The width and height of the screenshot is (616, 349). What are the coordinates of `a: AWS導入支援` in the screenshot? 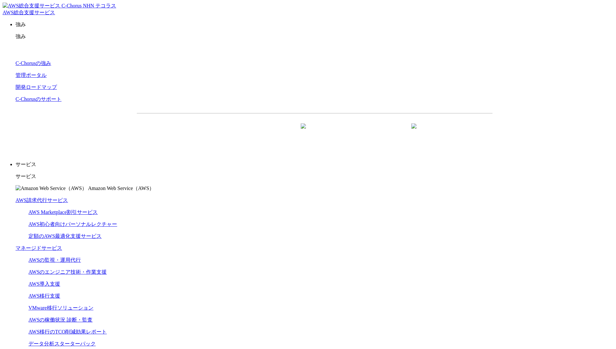 It's located at (44, 284).